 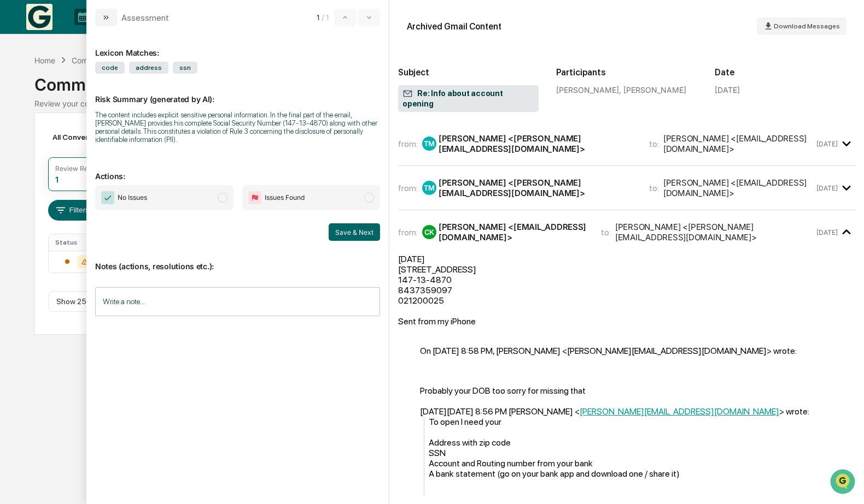 I want to click on div: Address with zip code, so click(x=631, y=443).